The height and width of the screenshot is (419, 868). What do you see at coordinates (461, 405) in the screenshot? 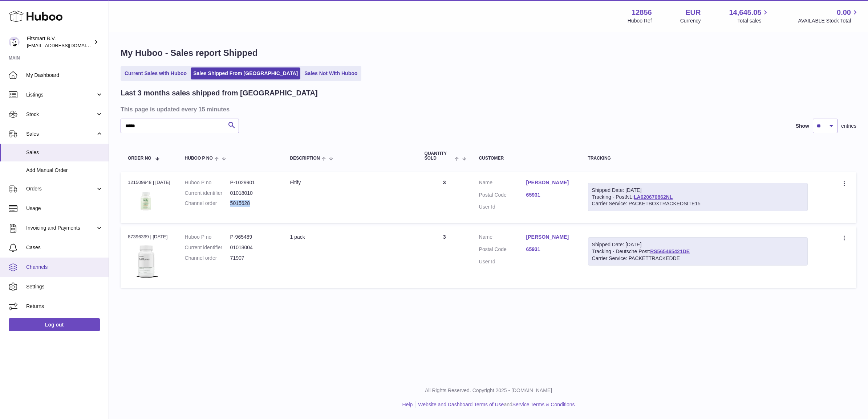
I see `a: Website and Dashboard Terms of Use` at bounding box center [461, 405].